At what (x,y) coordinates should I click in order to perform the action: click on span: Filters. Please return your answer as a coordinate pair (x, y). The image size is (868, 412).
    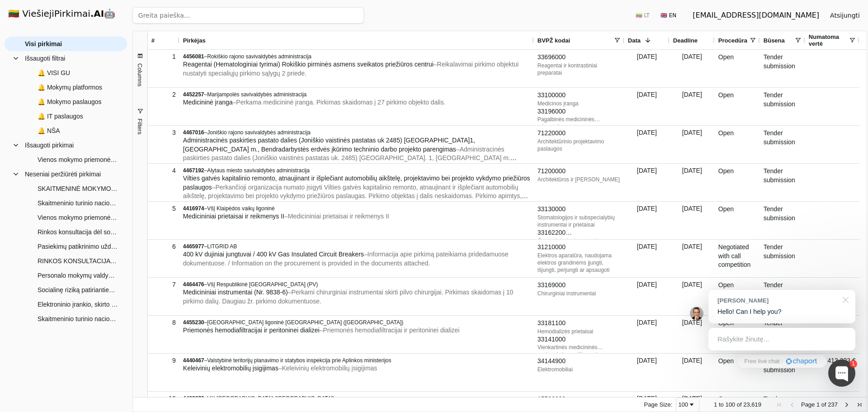
    Looking at the image, I should click on (140, 126).